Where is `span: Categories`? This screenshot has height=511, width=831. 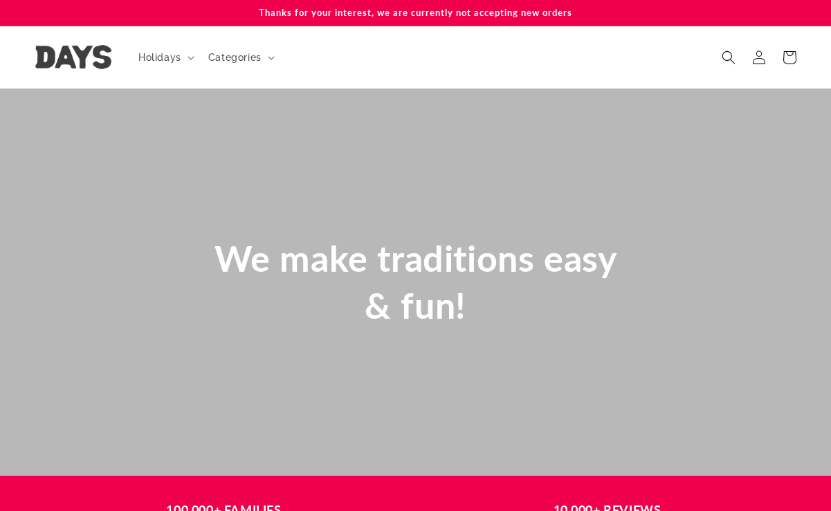 span: Categories is located at coordinates (234, 57).